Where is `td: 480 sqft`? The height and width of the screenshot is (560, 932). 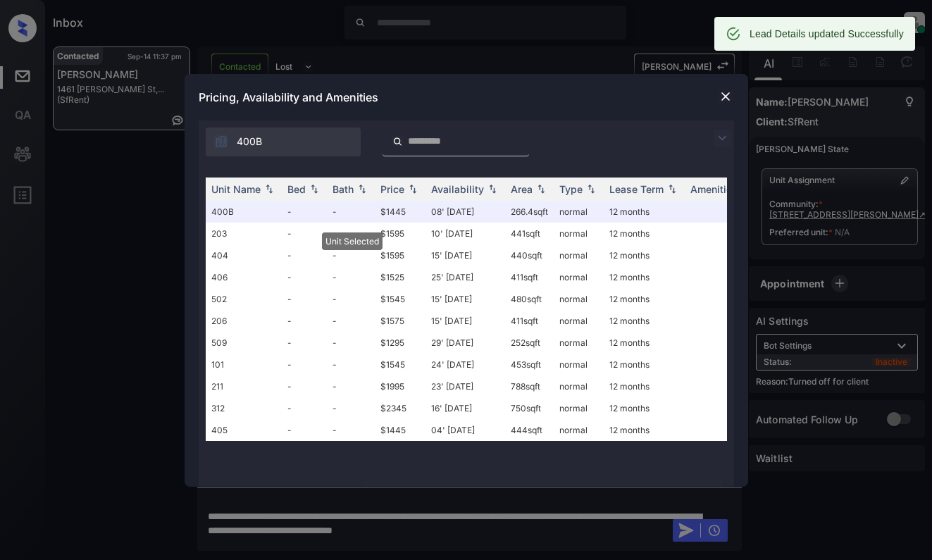 td: 480 sqft is located at coordinates (529, 298).